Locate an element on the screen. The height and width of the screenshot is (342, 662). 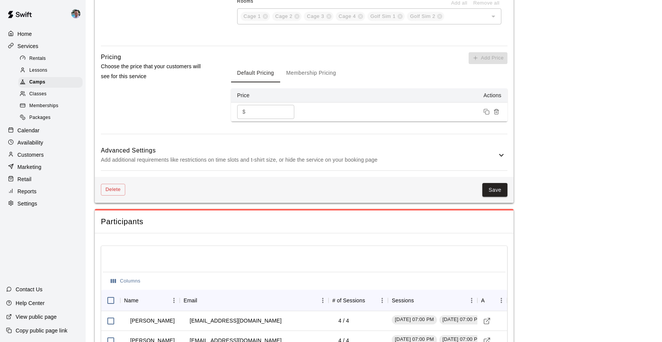
div: Rentals is located at coordinates (50, 59).